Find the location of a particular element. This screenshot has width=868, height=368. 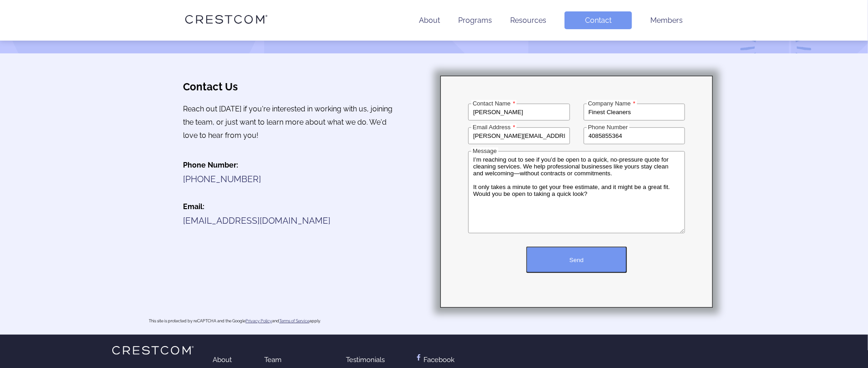

a: Members is located at coordinates (666, 20).